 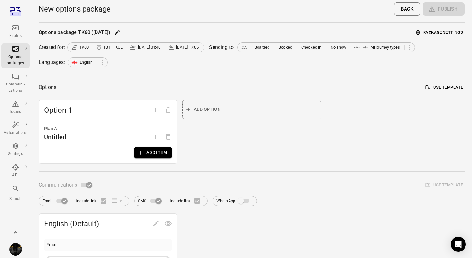 What do you see at coordinates (458, 244) in the screenshot?
I see `div: Open Intercom Messenger` at bounding box center [458, 244].